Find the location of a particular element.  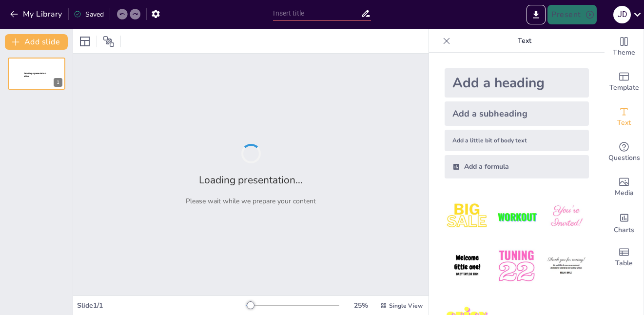

span: Table is located at coordinates (624, 263).